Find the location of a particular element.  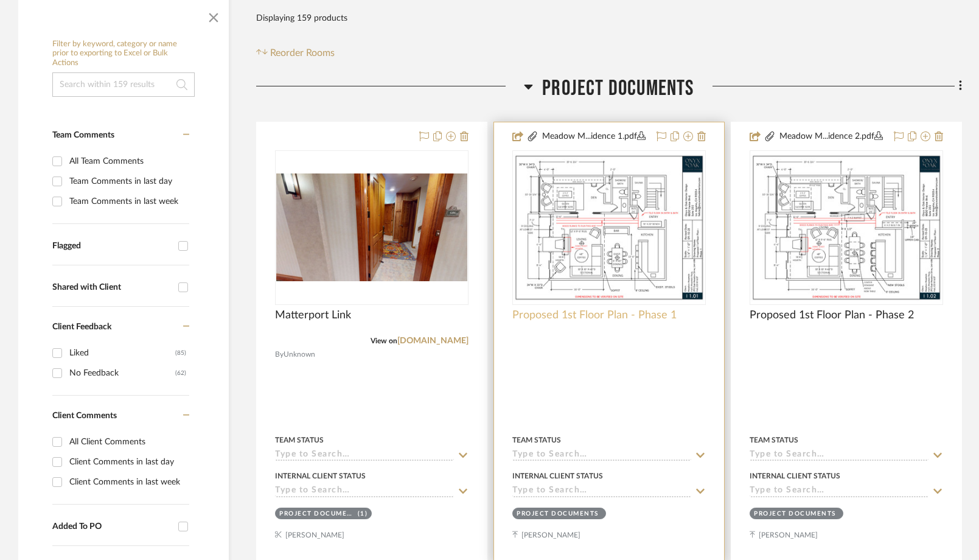

div: Shared with Client is located at coordinates (112, 288).